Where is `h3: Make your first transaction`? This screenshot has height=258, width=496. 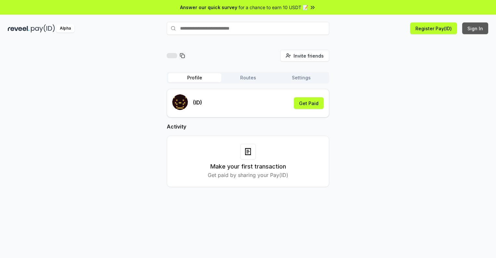 h3: Make your first transaction is located at coordinates (248, 166).